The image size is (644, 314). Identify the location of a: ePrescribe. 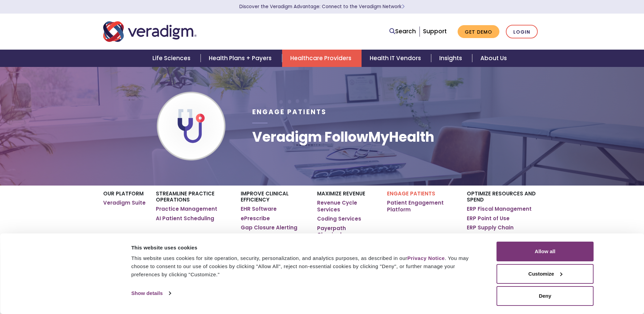
(255, 218).